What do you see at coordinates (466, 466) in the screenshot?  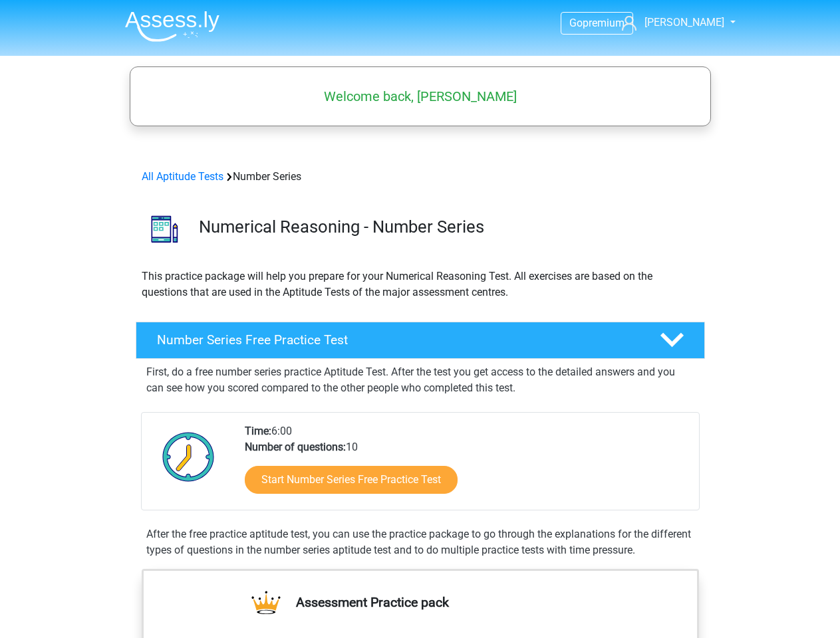 I see `div: 6:00 10` at bounding box center [466, 466].